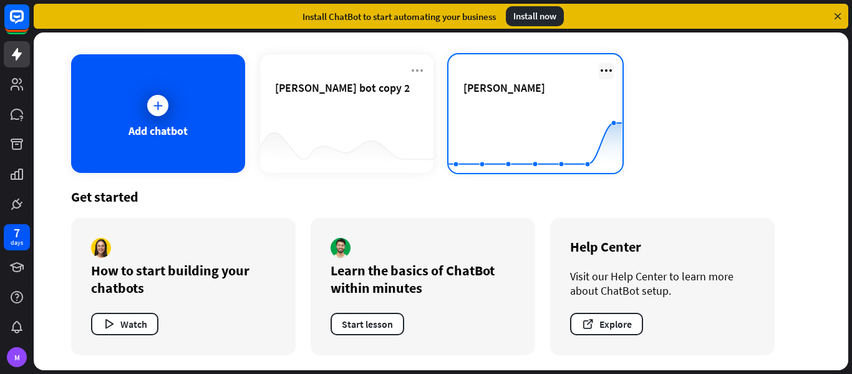  I want to click on span: Michelle bot, so click(504, 87).